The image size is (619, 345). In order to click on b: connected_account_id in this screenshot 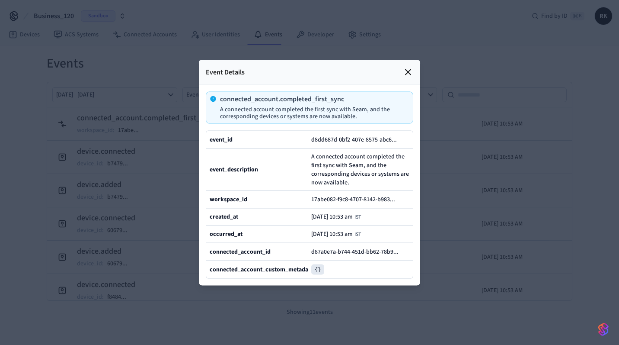, I will do `click(240, 251)`.